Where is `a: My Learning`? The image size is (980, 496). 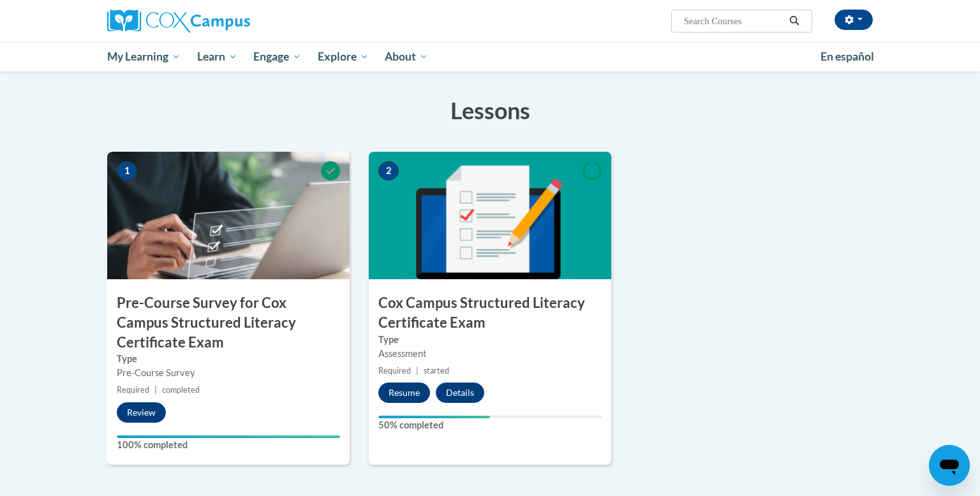
a: My Learning is located at coordinates (143, 57).